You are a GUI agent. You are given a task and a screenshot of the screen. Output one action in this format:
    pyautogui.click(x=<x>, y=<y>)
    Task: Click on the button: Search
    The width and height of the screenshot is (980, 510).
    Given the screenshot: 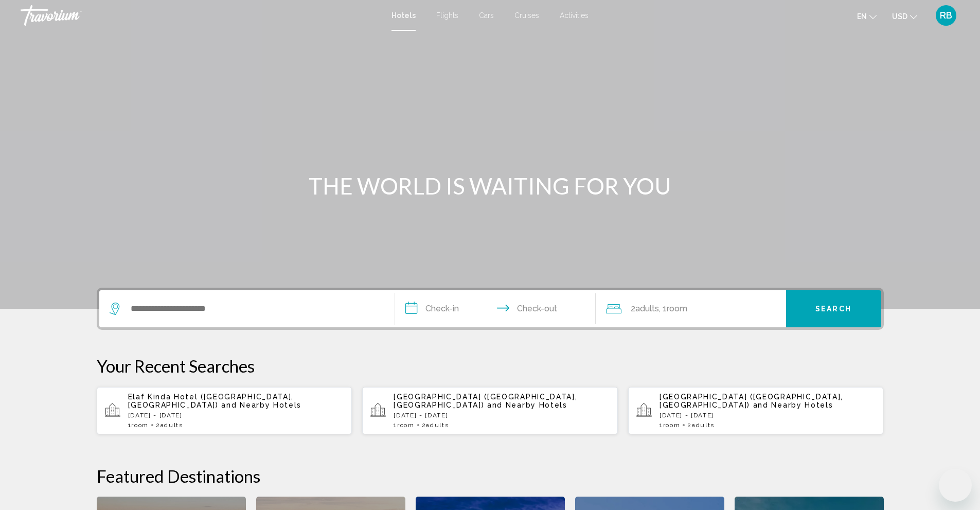 What is the action you would take?
    pyautogui.click(x=833, y=309)
    